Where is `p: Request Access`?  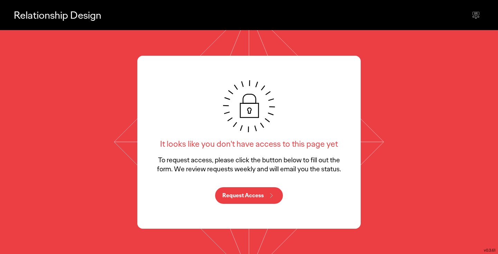 p: Request Access is located at coordinates (243, 195).